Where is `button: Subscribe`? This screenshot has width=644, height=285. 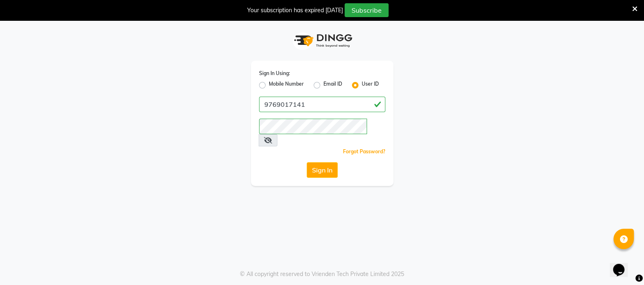 button: Subscribe is located at coordinates (367, 10).